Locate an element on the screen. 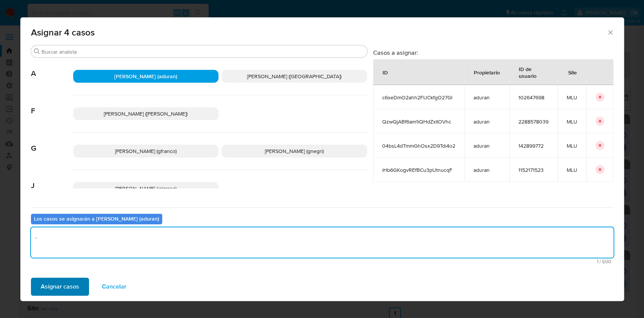 This screenshot has height=318, width=644. span: 04bsL4dTmmGhOsx2D9Tdi4o2 is located at coordinates (419, 146).